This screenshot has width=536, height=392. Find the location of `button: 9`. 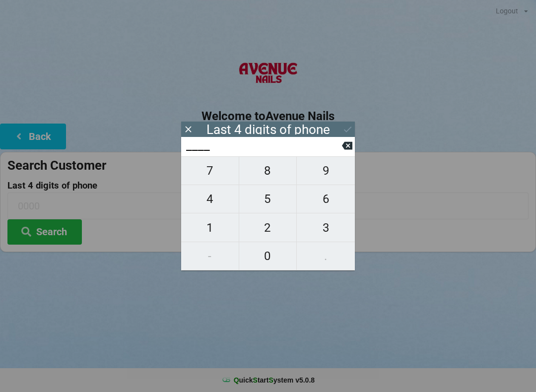

button: 9 is located at coordinates (325, 171).